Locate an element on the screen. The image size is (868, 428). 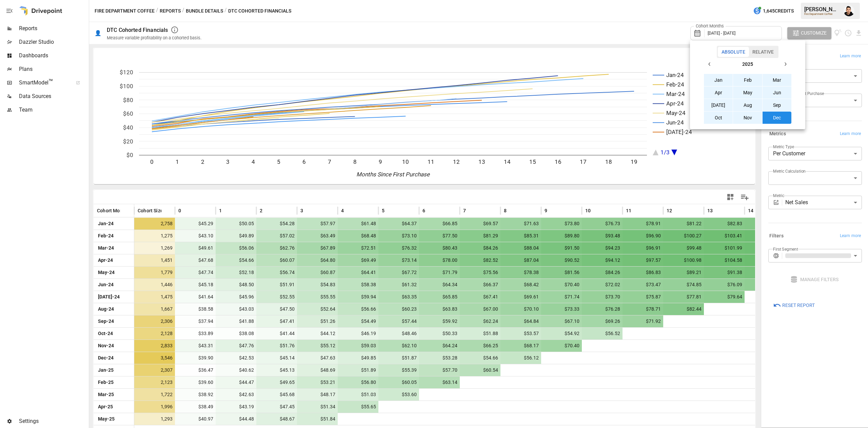
button: 2025 is located at coordinates (747, 64).